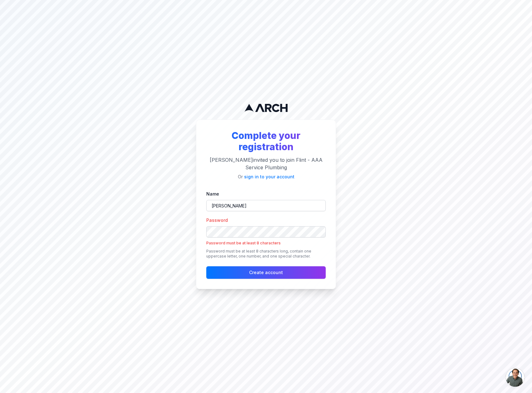 Image resolution: width=532 pixels, height=393 pixels. I want to click on label: Name, so click(213, 194).